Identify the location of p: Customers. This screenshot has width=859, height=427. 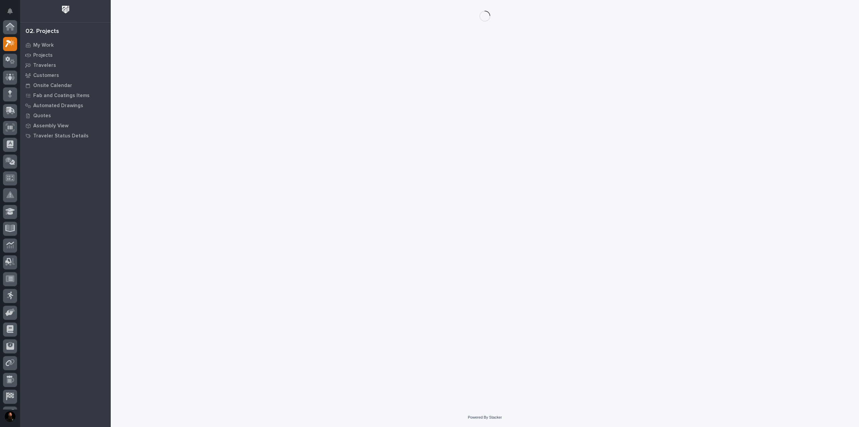
(46, 76).